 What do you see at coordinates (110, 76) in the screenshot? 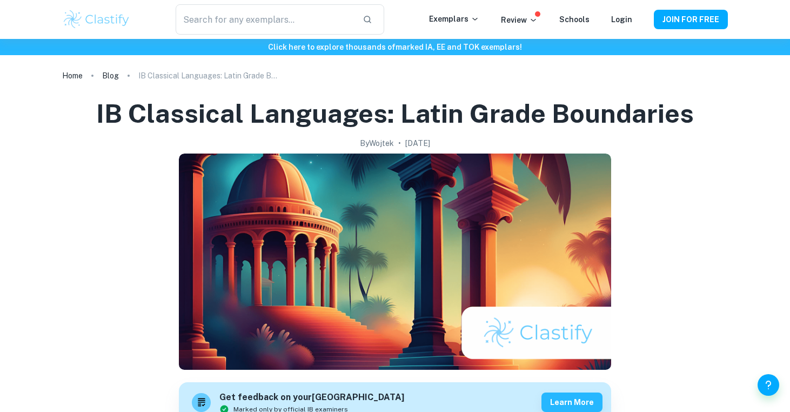
I see `a: Blog` at bounding box center [110, 76].